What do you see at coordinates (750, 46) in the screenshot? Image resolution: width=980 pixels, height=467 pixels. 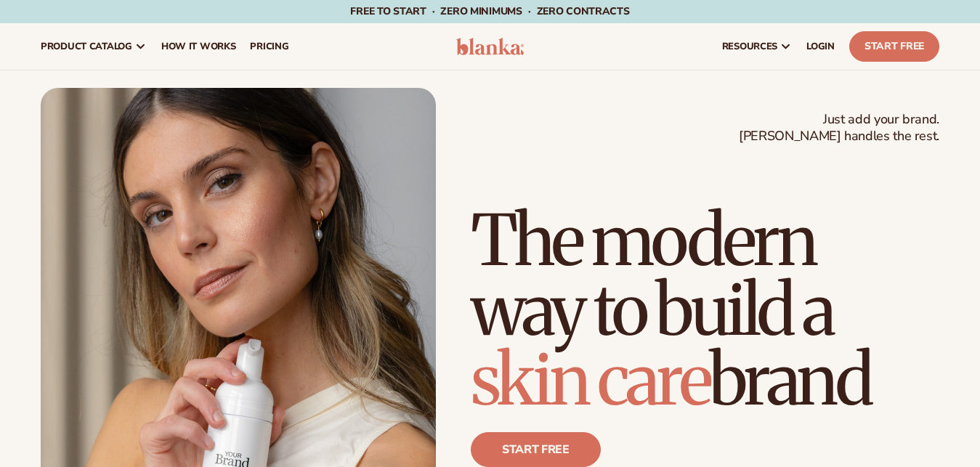 I see `span: resources` at bounding box center [750, 46].